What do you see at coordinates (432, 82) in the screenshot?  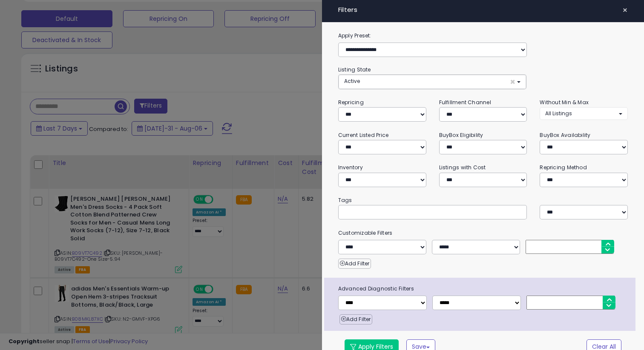 I see `button: Active ×` at bounding box center [432, 82].